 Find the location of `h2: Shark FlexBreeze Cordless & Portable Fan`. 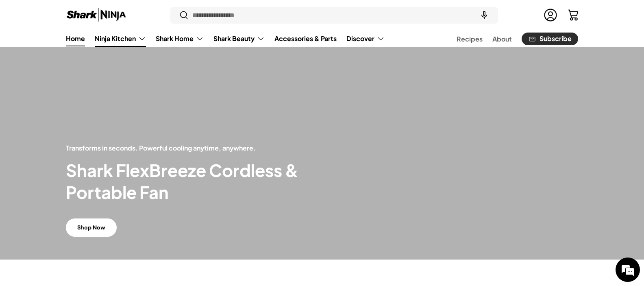

h2: Shark FlexBreeze Cordless & Portable Fan is located at coordinates (194, 181).